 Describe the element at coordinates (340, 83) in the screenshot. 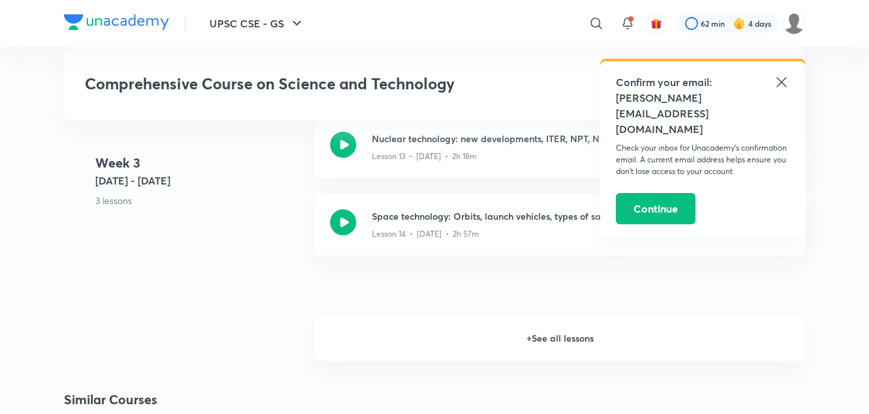

I see `h3: Comprehensive Course on Science and Technology` at that location.